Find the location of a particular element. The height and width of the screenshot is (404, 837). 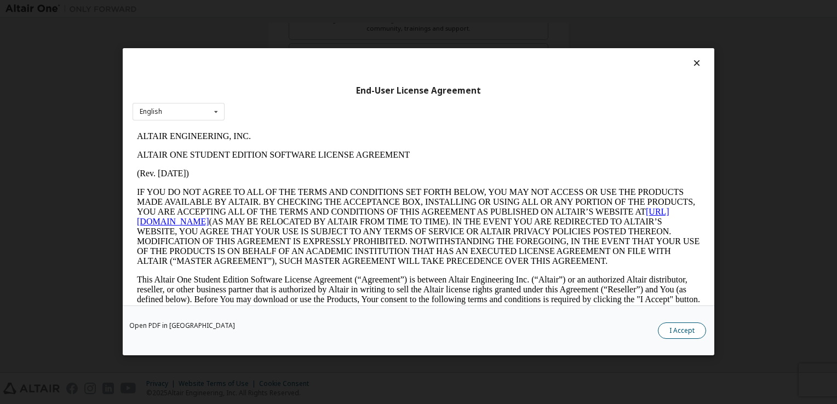

p: ALTAIR ONE STUDENT EDITION SOFTWARE LICENSE AGREEMENT is located at coordinates (286, 28).